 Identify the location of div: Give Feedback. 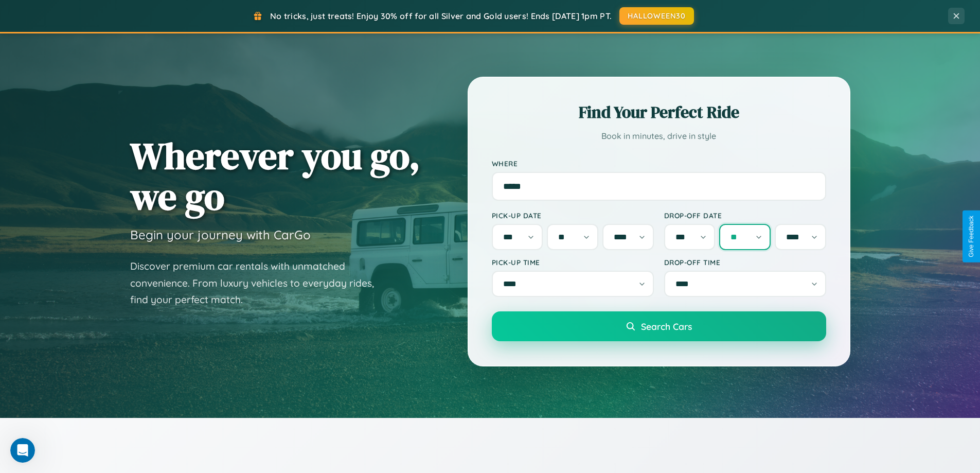
(972, 236).